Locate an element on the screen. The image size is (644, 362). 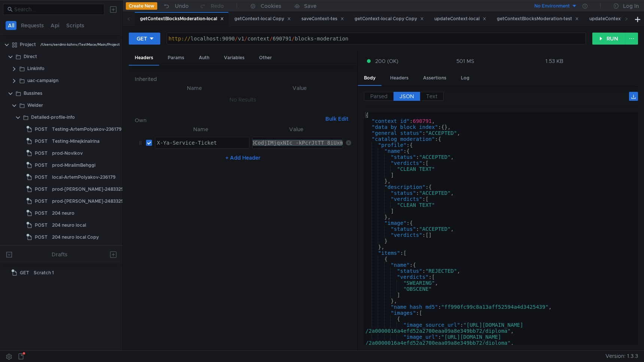
div: Testing-MinejkinaIrina is located at coordinates (76, 141).